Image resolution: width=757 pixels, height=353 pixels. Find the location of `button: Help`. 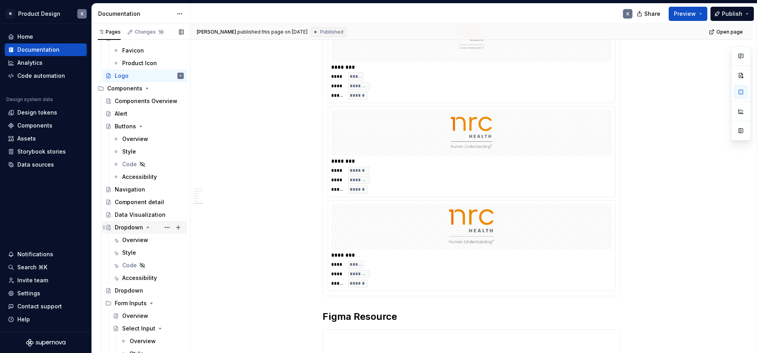

button: Help is located at coordinates (46, 319).